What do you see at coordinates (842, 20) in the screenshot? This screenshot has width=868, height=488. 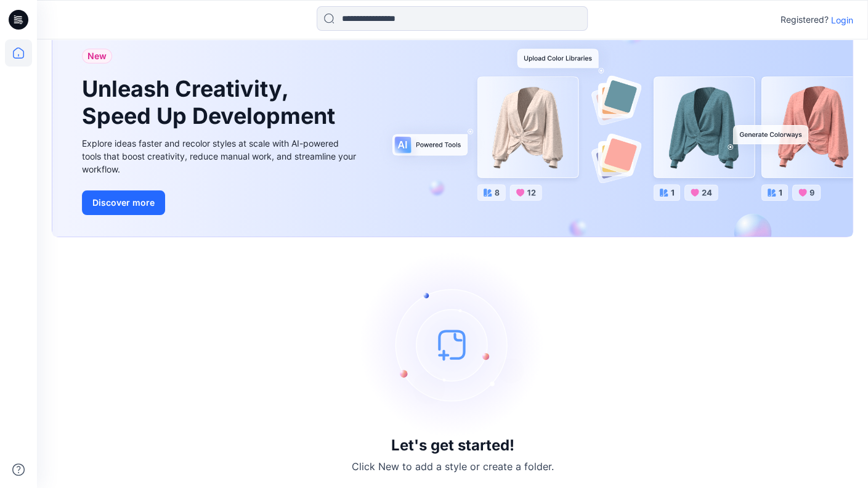 I see `p: Login` at bounding box center [842, 20].